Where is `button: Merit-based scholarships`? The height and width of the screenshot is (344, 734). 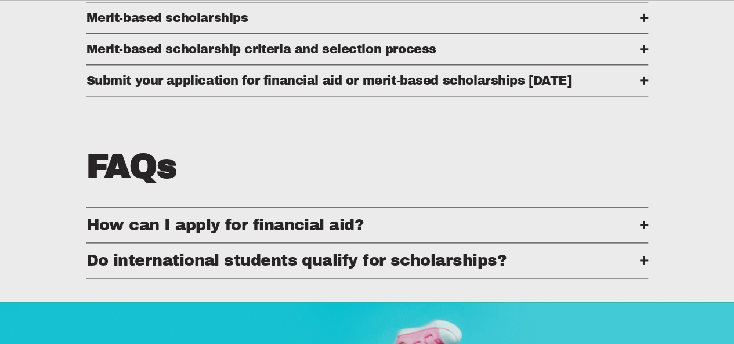
button: Merit-based scholarships is located at coordinates (367, 17).